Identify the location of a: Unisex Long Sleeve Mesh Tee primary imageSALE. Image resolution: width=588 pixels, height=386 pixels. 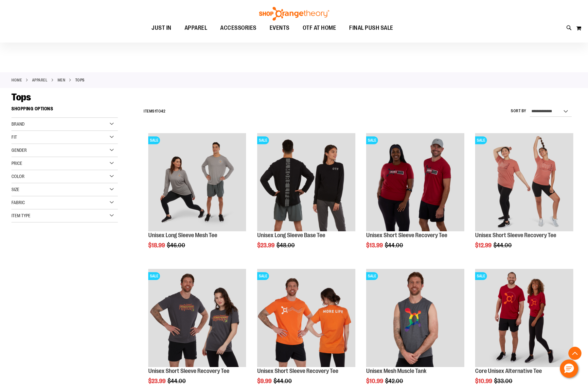
(197, 183).